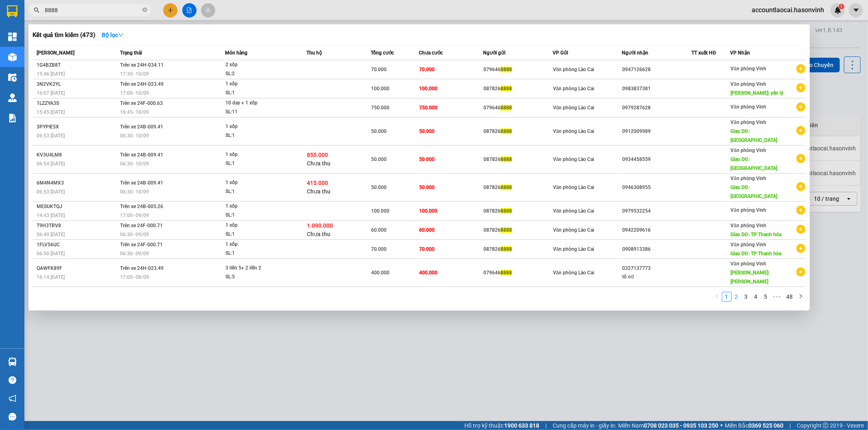  What do you see at coordinates (77, 155) in the screenshot?
I see `div: KV3U4LM8` at bounding box center [77, 155].